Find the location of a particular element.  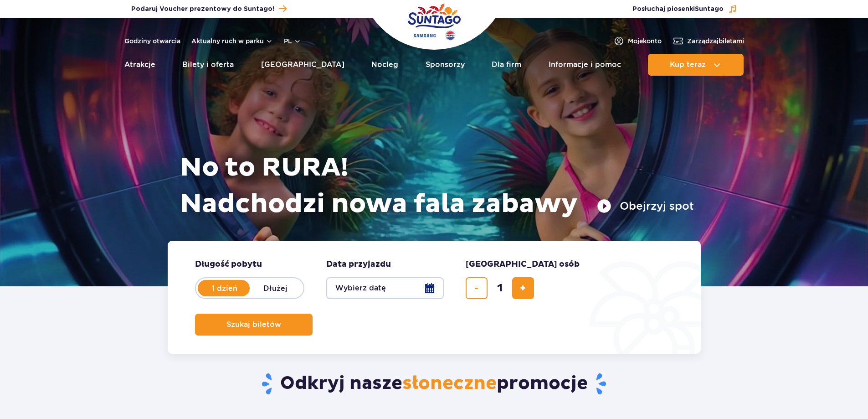

input: liczba biletów is located at coordinates (500, 288).